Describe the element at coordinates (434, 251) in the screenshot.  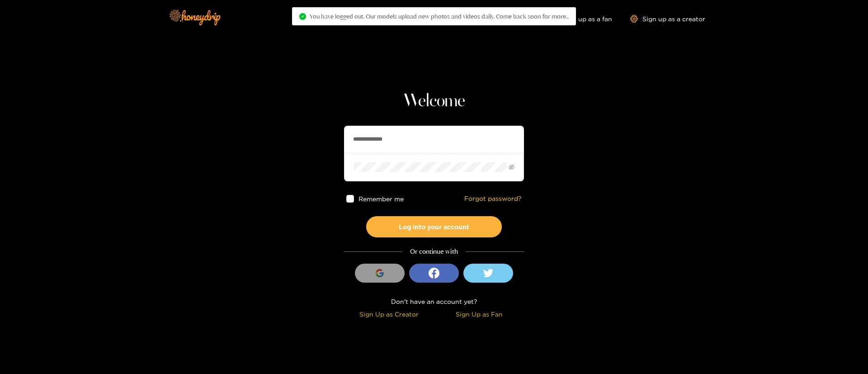
I see `div: Or continue with` at that location.